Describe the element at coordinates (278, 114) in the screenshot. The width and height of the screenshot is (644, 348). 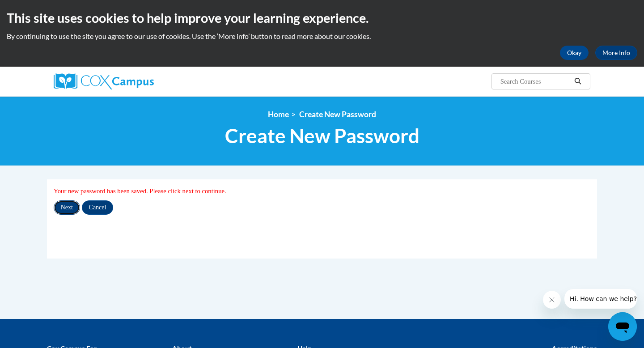
I see `a: Home` at that location.